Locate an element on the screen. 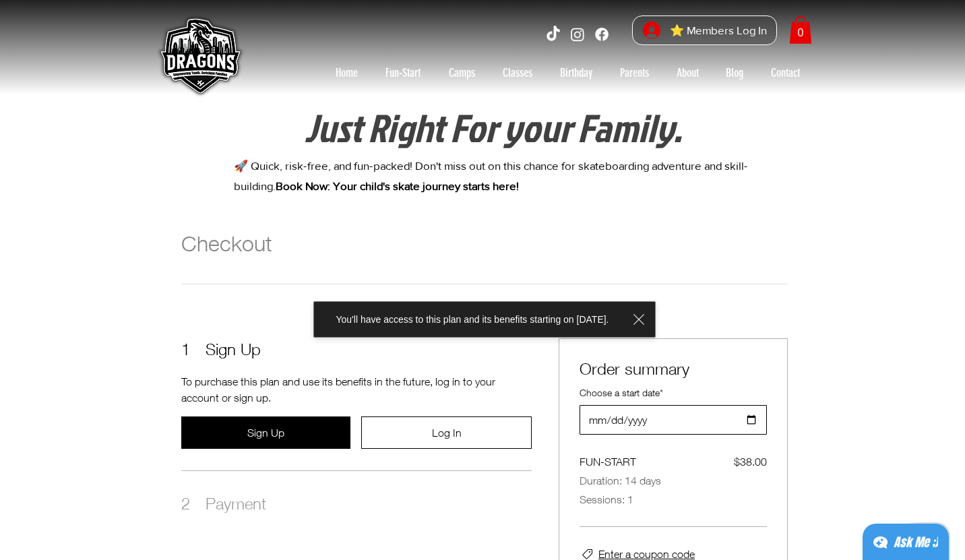 This screenshot has height=560, width=965. a: Camps is located at coordinates (461, 73).